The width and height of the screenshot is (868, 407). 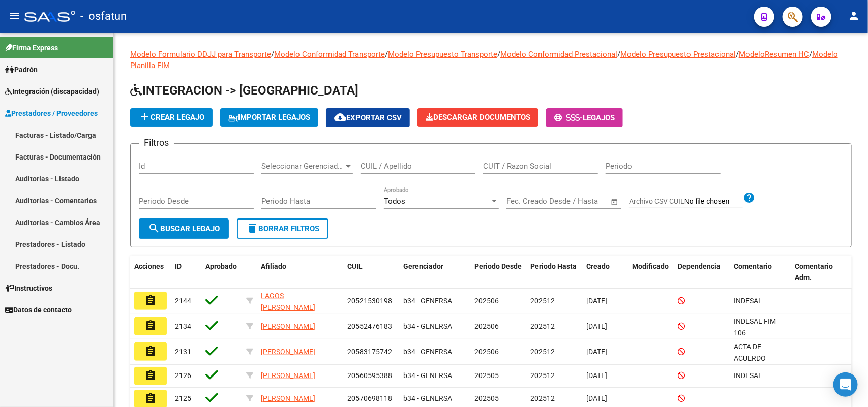 What do you see at coordinates (303, 166) in the screenshot?
I see `span: Seleccionar Gerenciador` at bounding box center [303, 166].